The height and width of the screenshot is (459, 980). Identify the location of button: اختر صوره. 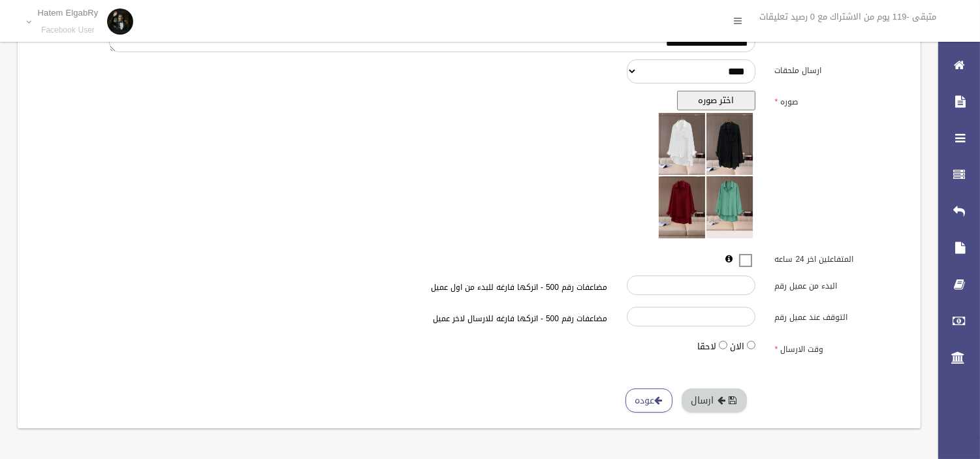
(716, 101).